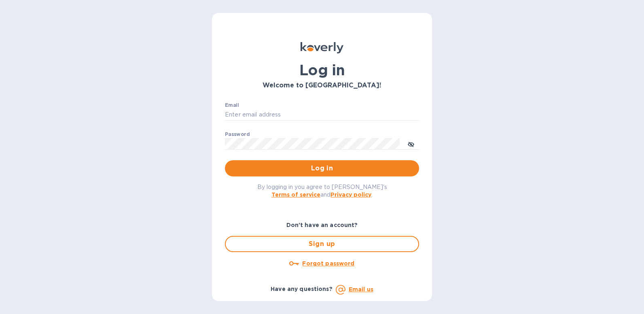 This screenshot has width=644, height=314. I want to click on a: Terms of service, so click(296, 195).